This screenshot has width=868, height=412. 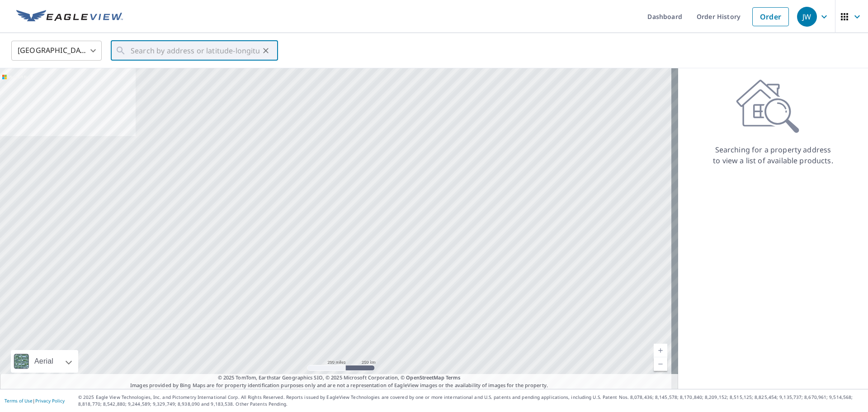 What do you see at coordinates (453, 377) in the screenshot?
I see `a: Terms` at bounding box center [453, 377].